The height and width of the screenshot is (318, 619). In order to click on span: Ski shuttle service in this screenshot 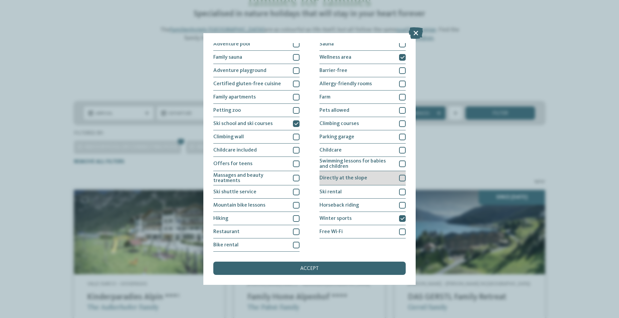, I will do `click(235, 192)`.